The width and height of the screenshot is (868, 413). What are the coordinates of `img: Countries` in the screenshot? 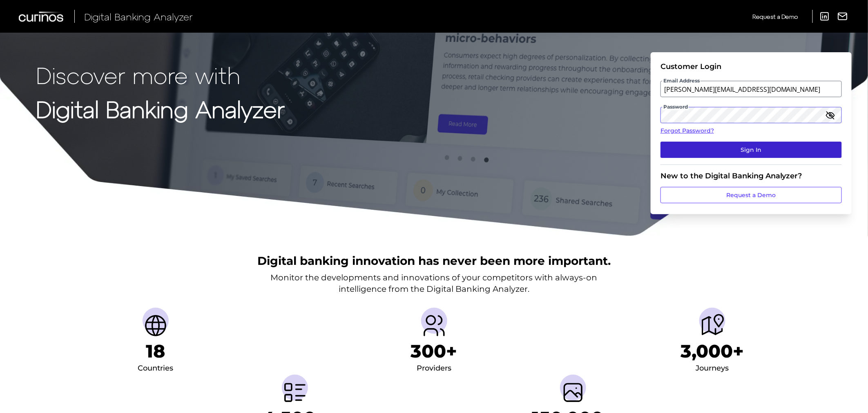 It's located at (155, 326).